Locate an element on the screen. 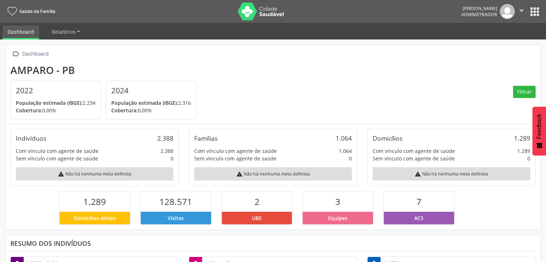  h4: 2022 is located at coordinates (56, 90).